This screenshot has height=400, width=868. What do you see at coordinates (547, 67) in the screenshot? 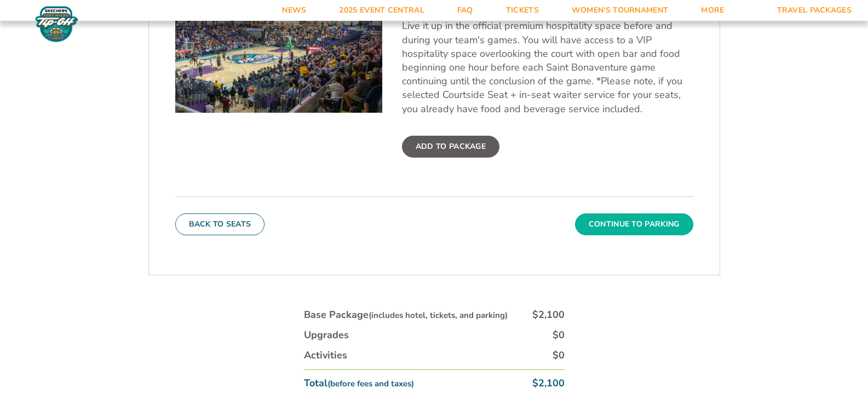
I see `p: Live it up in the official premium hospitality space before and during your team's games. You wil...` at bounding box center [547, 67].